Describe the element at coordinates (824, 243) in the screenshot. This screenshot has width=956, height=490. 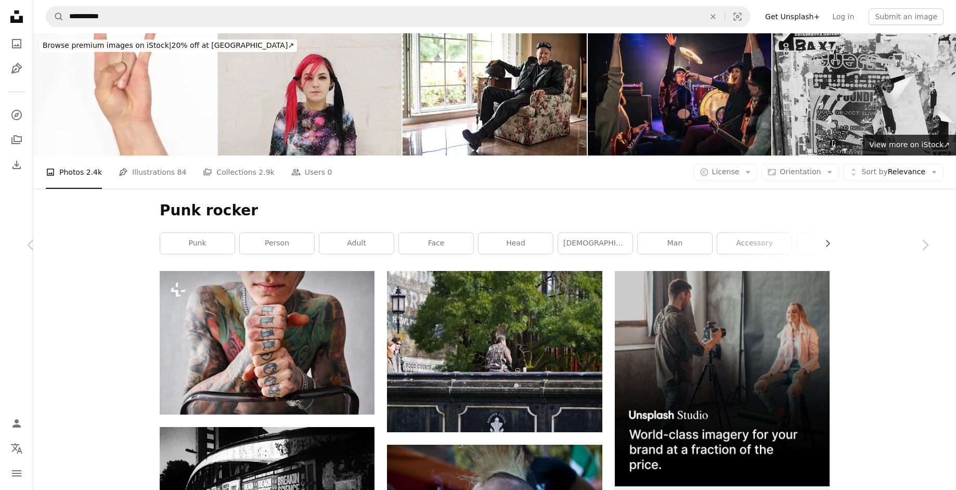
I see `button: scroll list to the right` at that location.